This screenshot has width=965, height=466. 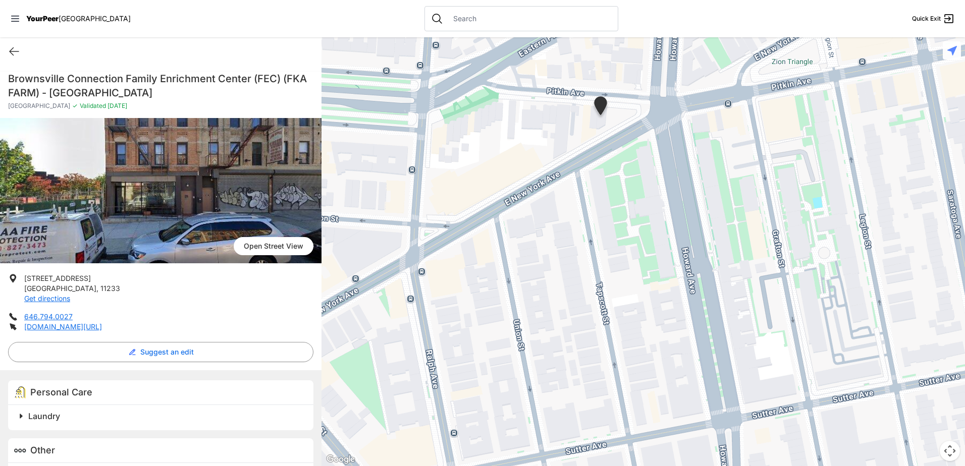 What do you see at coordinates (42, 18) in the screenshot?
I see `span: YourPeer` at bounding box center [42, 18].